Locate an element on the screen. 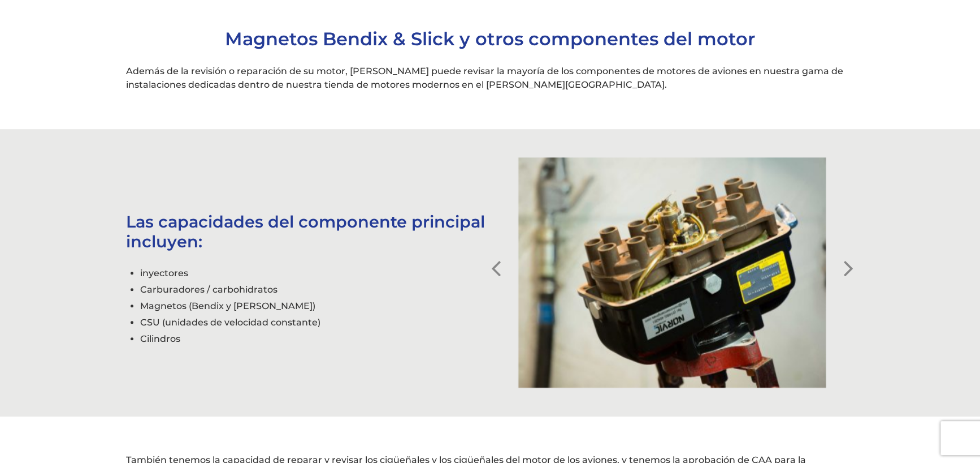 The height and width of the screenshot is (463, 980). li: Carburadores / carbohidratos is located at coordinates (315, 289).